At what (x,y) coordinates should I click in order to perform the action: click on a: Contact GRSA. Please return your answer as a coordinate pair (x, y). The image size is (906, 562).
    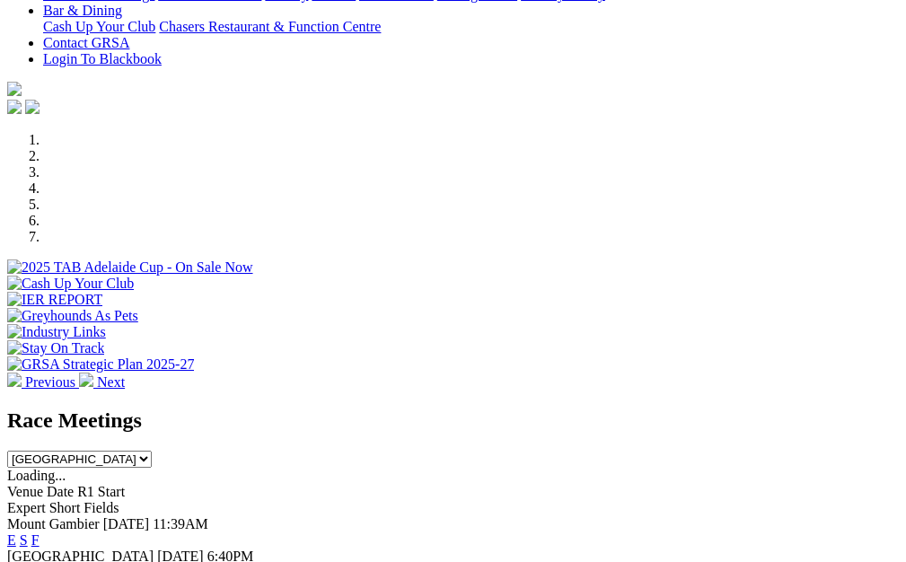
    Looking at the image, I should click on (86, 42).